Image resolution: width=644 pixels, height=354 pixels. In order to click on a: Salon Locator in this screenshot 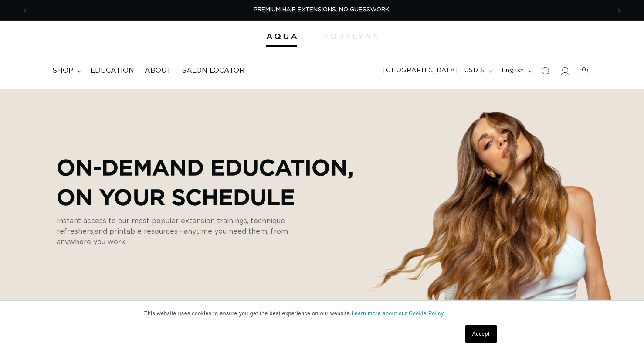, I will do `click(213, 71)`.